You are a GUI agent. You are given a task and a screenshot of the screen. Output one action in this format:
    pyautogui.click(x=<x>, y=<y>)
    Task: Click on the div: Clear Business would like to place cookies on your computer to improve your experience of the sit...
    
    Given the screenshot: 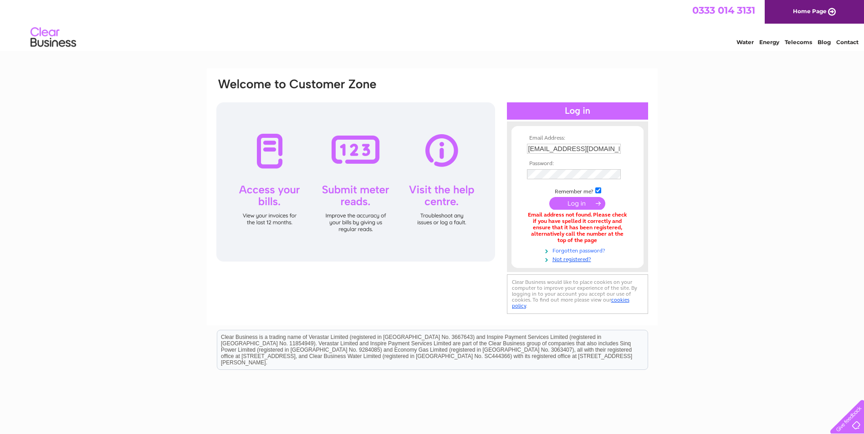 What is the action you would take?
    pyautogui.click(x=577, y=294)
    